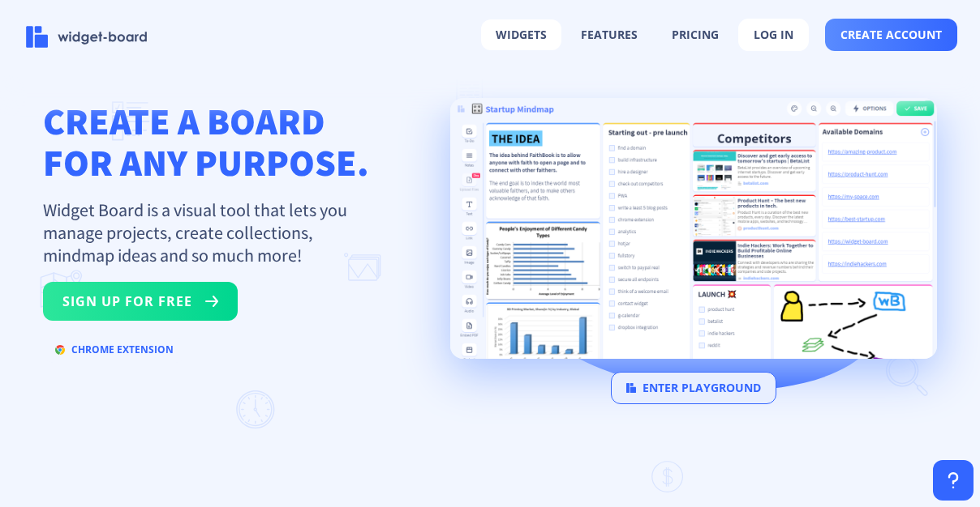  What do you see at coordinates (891, 35) in the screenshot?
I see `span: create account` at bounding box center [891, 35].